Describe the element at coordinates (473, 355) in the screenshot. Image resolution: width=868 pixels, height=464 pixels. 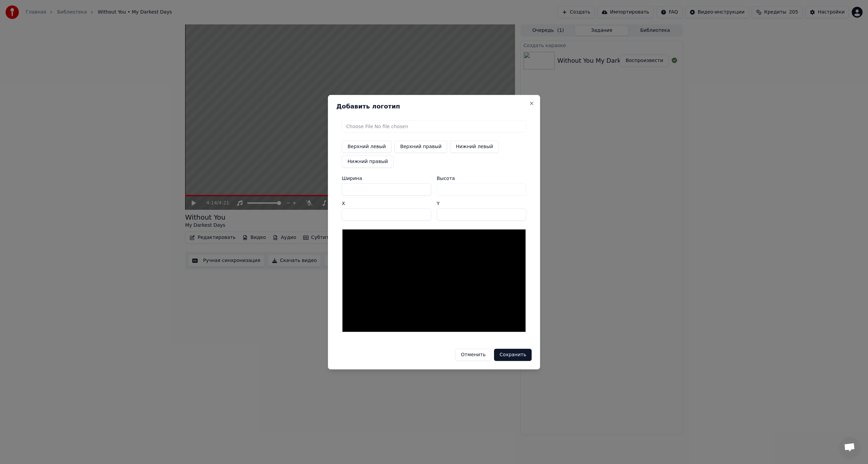
I see `button: Отменить` at that location.